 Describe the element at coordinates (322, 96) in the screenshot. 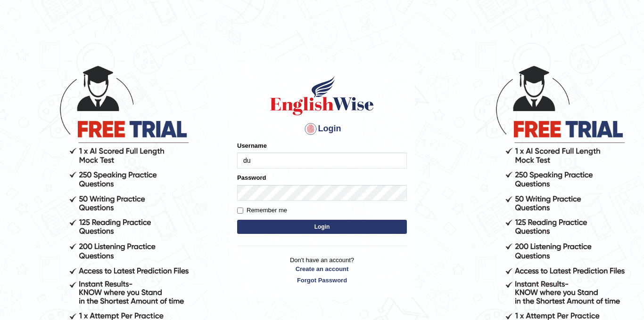

I see `img: Logo of English Wise sign in for intelligent practice with AI` at that location.